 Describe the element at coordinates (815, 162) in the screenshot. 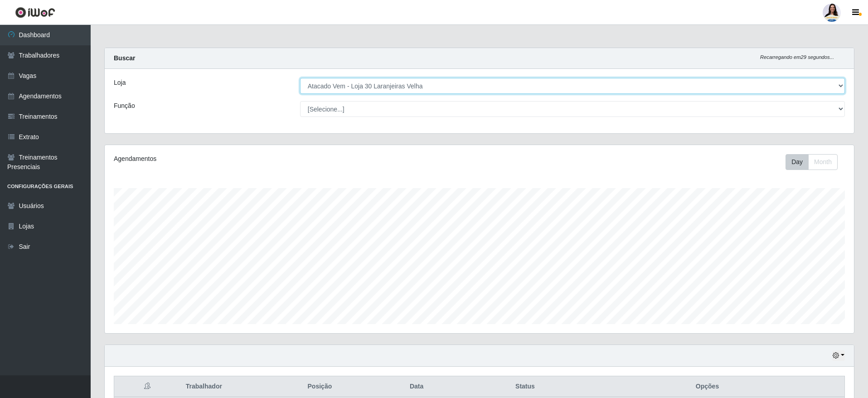

I see `div: Toolbar with button groups` at that location.